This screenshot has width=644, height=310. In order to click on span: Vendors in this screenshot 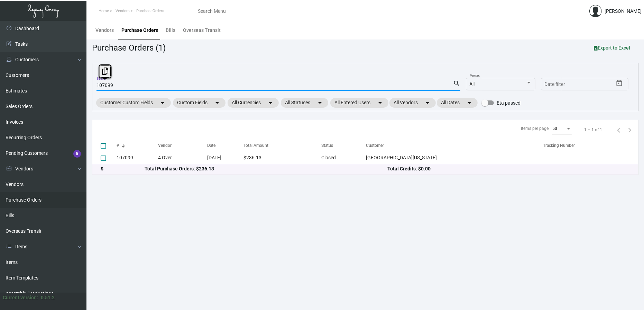, I will do `click(122, 11)`.